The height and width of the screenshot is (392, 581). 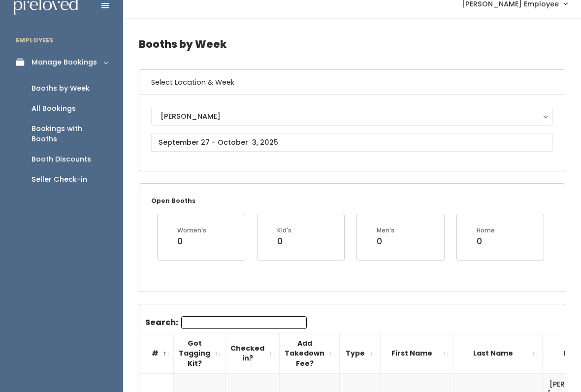 What do you see at coordinates (352, 44) in the screenshot?
I see `h4: Booths by Week` at bounding box center [352, 44].